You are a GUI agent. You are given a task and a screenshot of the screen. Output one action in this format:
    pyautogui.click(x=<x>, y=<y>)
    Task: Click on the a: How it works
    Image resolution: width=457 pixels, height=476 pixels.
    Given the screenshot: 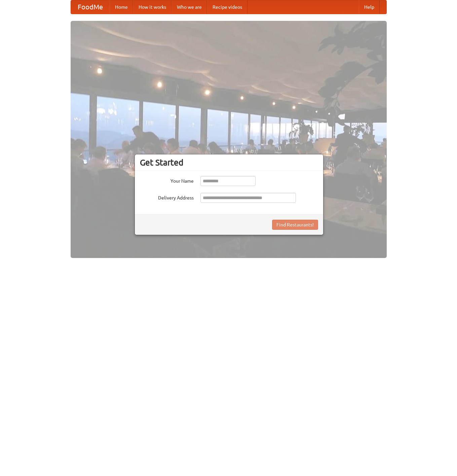 What is the action you would take?
    pyautogui.click(x=152, y=7)
    